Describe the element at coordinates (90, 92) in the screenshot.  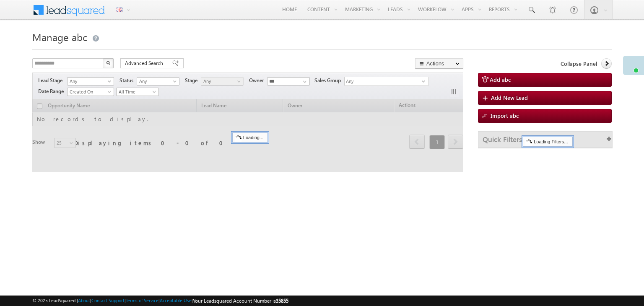
I see `span: Created On` at that location.